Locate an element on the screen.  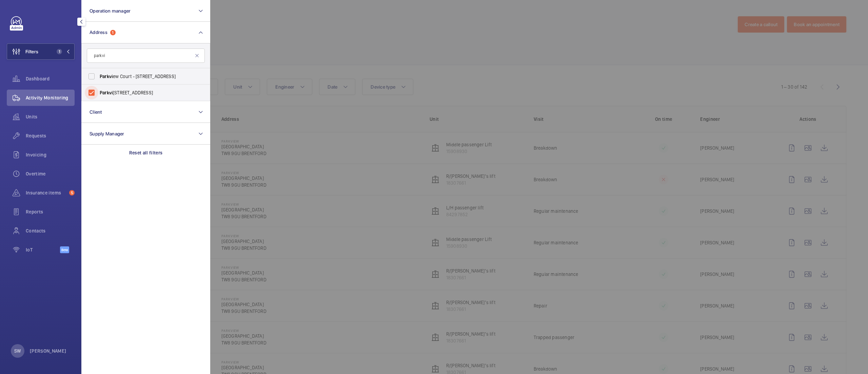
span: Dashboard is located at coordinates (50, 78).